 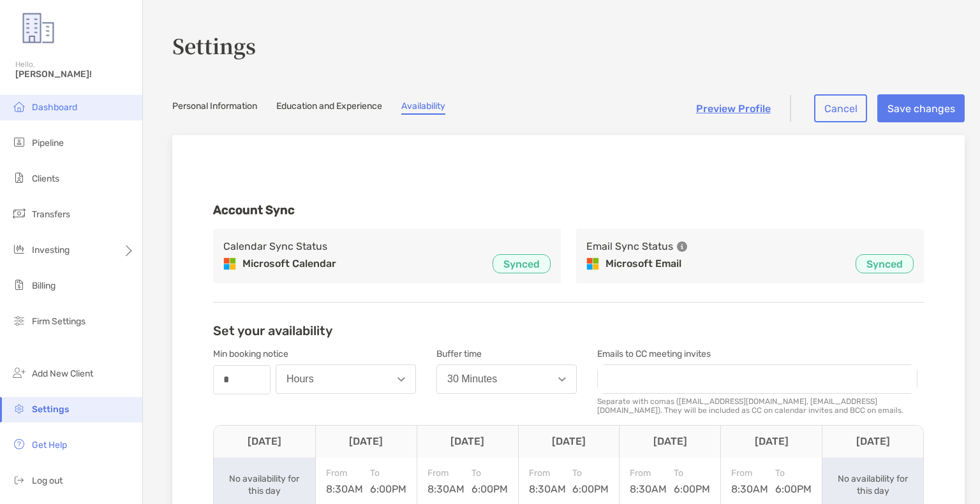 What do you see at coordinates (54, 107) in the screenshot?
I see `span: Dashboard` at bounding box center [54, 107].